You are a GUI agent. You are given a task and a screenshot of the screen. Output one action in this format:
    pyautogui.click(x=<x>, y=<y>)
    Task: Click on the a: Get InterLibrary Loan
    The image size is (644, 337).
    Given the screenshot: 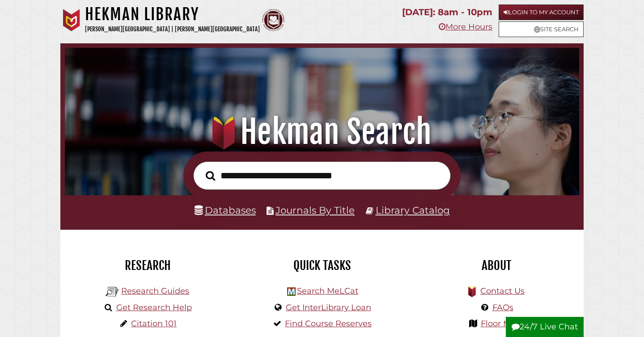 What is the action you would take?
    pyautogui.click(x=328, y=307)
    